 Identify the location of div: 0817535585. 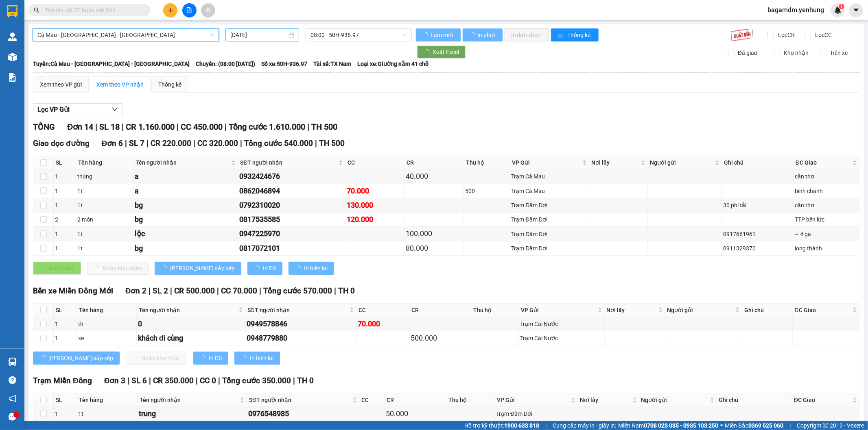
(291, 220).